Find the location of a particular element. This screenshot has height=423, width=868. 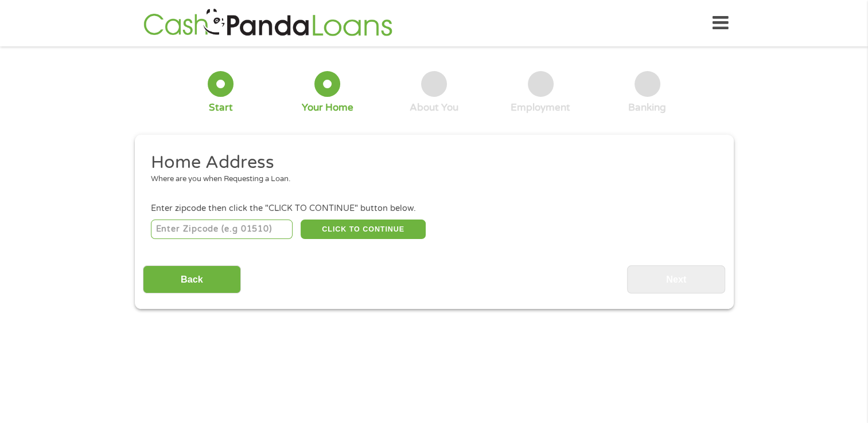

button: CLICK TO CONTINUE is located at coordinates (363, 230).